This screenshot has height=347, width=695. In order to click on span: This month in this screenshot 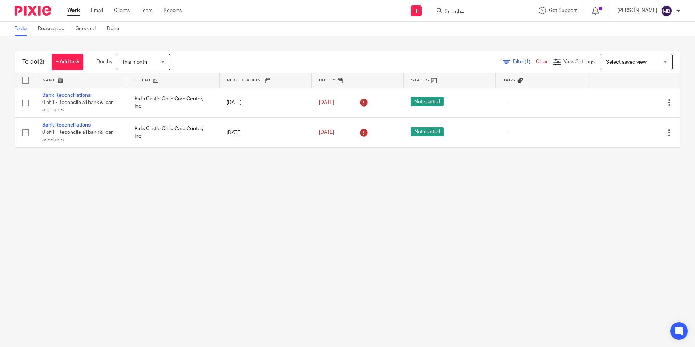, I will do `click(134, 62)`.